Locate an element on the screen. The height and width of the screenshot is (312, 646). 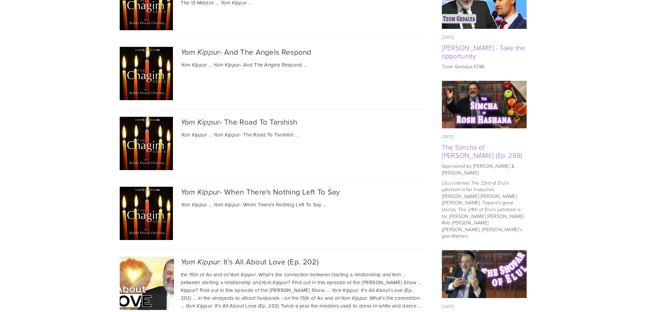
div: - The Road To Tarshish is located at coordinates (272, 122).